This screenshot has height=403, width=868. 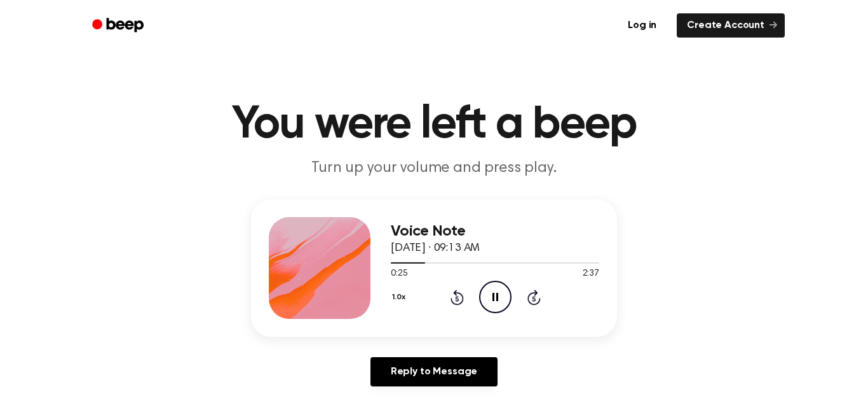 What do you see at coordinates (434, 168) in the screenshot?
I see `p: Turn up your volume and press play.` at bounding box center [434, 168].